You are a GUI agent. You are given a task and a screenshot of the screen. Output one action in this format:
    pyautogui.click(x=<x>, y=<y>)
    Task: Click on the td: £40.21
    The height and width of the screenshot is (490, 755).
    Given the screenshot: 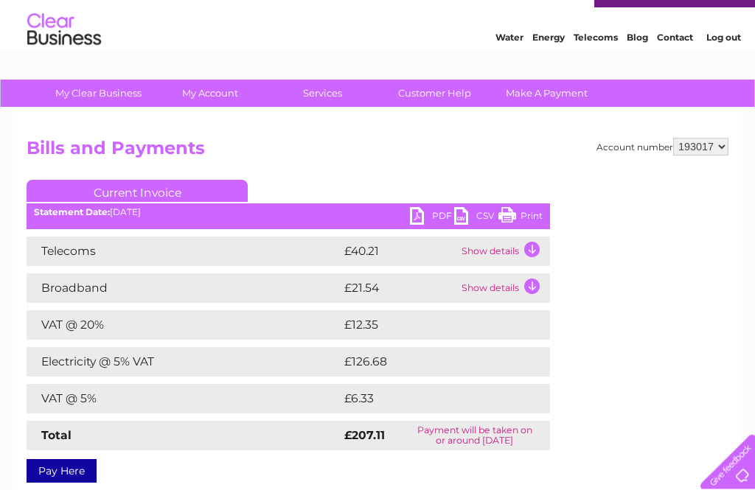 What is the action you would take?
    pyautogui.click(x=399, y=252)
    